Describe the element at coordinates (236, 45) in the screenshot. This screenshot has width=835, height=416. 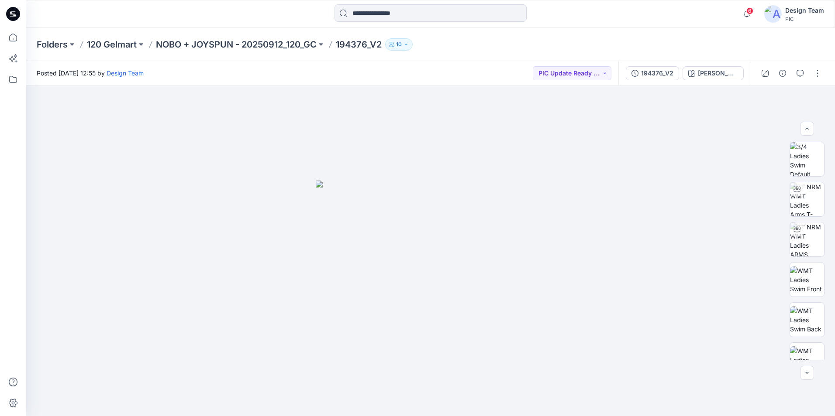
I see `a: NOBO + JOYSPUN - 20250912_120_GC` at that location.